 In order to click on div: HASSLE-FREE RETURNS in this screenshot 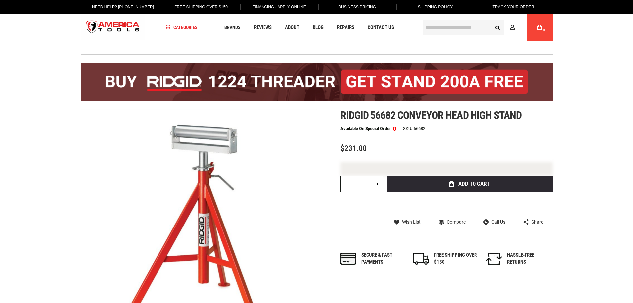, I will do `click(529, 259)`.